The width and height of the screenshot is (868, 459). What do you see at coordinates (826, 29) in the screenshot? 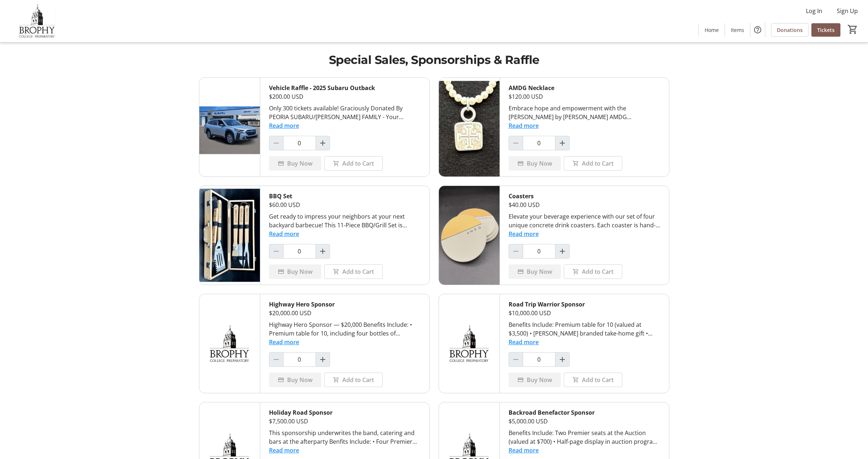
I see `span: Tickets` at bounding box center [826, 29].